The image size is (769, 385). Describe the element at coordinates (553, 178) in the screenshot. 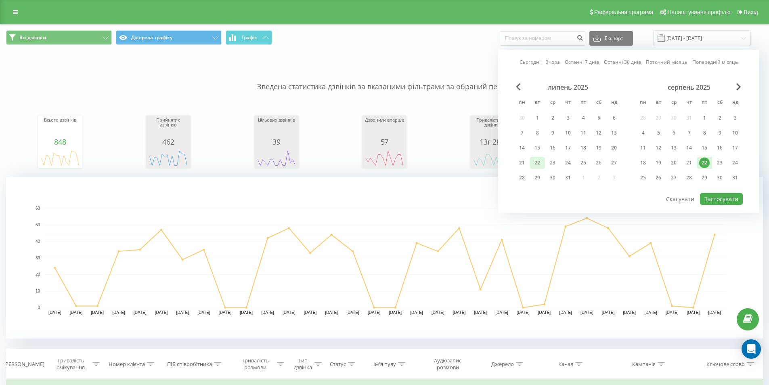

I see `div: ср 30 лип 2025 р.` at that location.